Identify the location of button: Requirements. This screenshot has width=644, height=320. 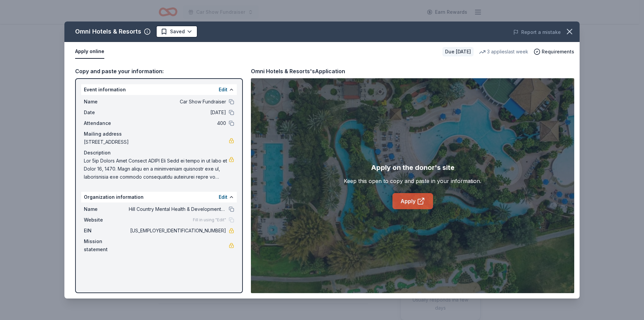
(554, 52).